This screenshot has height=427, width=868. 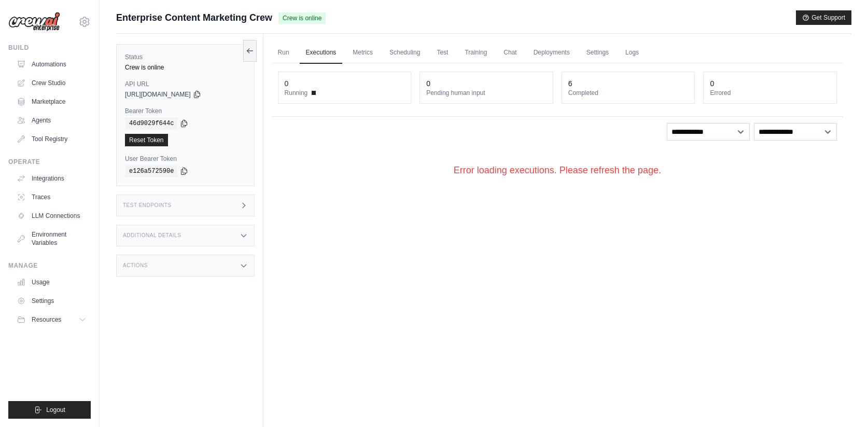 What do you see at coordinates (51, 238) in the screenshot?
I see `a: Environment Variables` at bounding box center [51, 238].